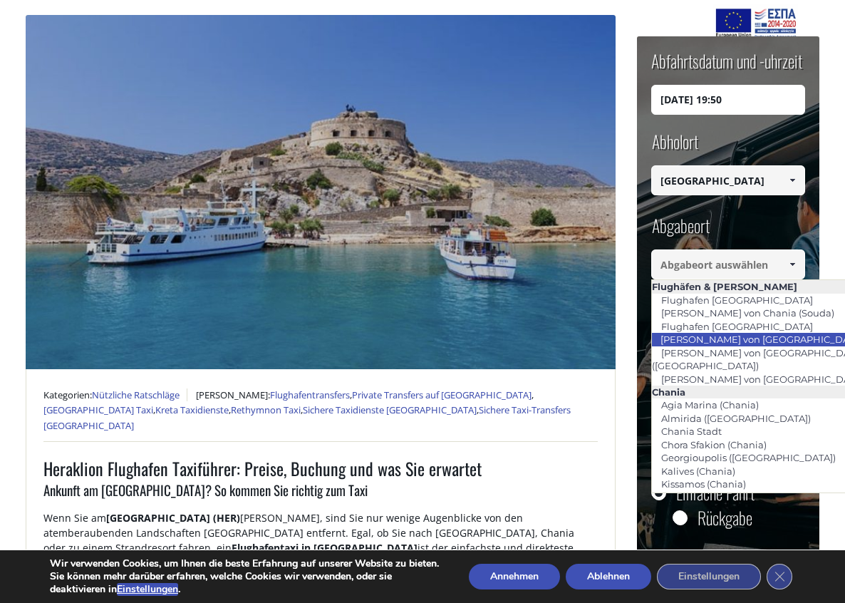 This screenshot has width=845, height=603. What do you see at coordinates (755, 26) in the screenshot?
I see `img: e-bannersEUERDF180X90.jpg` at bounding box center [755, 26].